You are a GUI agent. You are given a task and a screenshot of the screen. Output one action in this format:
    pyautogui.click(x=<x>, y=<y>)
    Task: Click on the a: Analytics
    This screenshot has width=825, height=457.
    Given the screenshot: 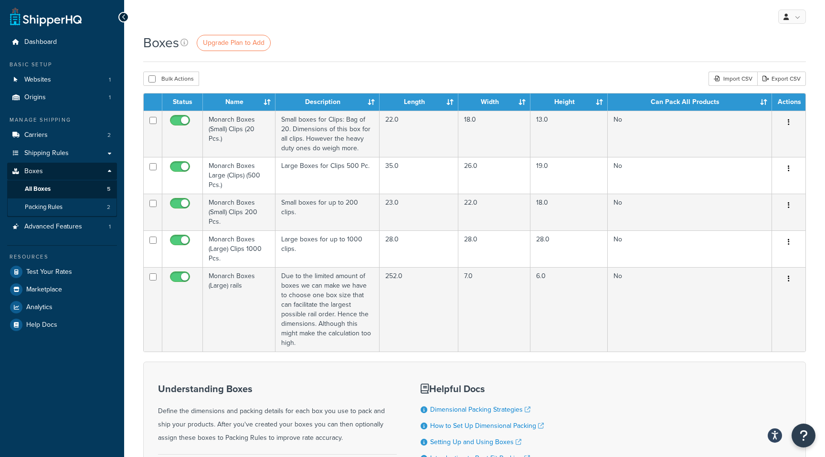 What is the action you would take?
    pyautogui.click(x=62, y=308)
    